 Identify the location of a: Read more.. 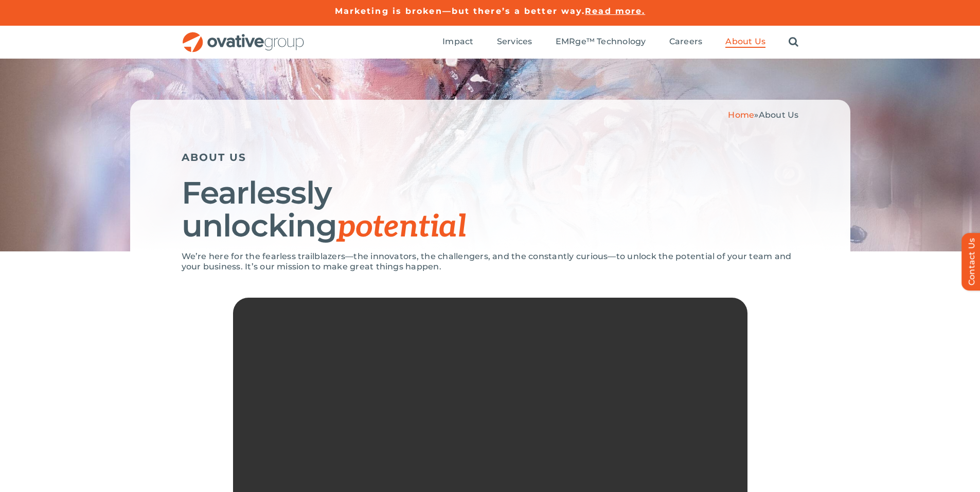
(615, 11).